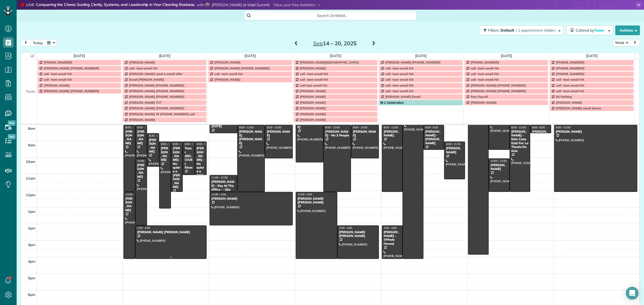 This screenshot has height=305, width=644. Describe the element at coordinates (156, 136) in the screenshot. I see `span: 8:30 - 10:30` at that location.